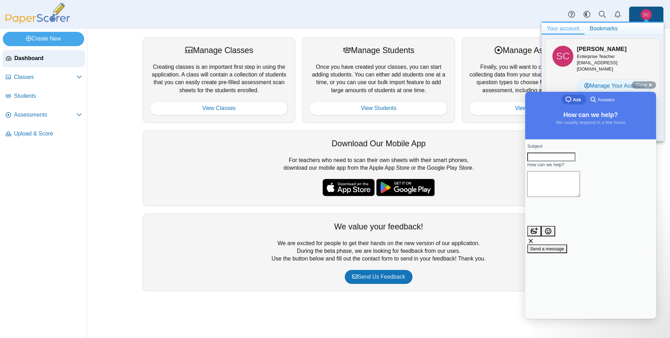 The height and width of the screenshot is (338, 670). I want to click on div: Once you have created your classes, you can start adding students. You can either add students on..., so click(378, 80).